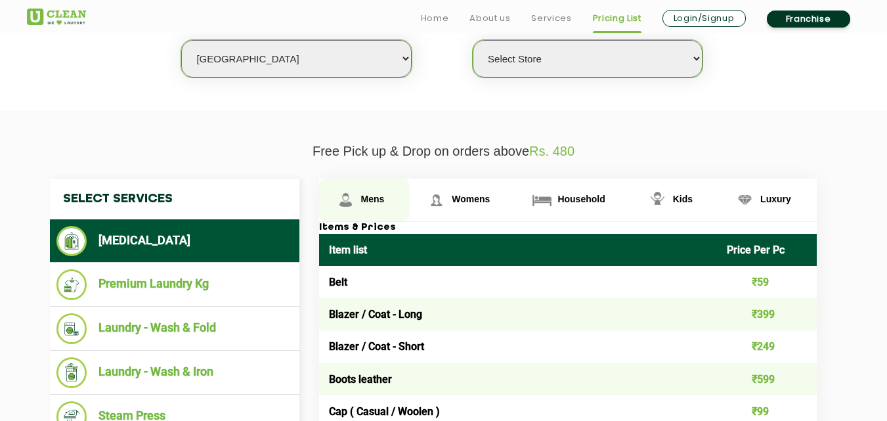 The image size is (887, 421). Describe the element at coordinates (518, 346) in the screenshot. I see `td: Blazer / Coat - Short` at that location.